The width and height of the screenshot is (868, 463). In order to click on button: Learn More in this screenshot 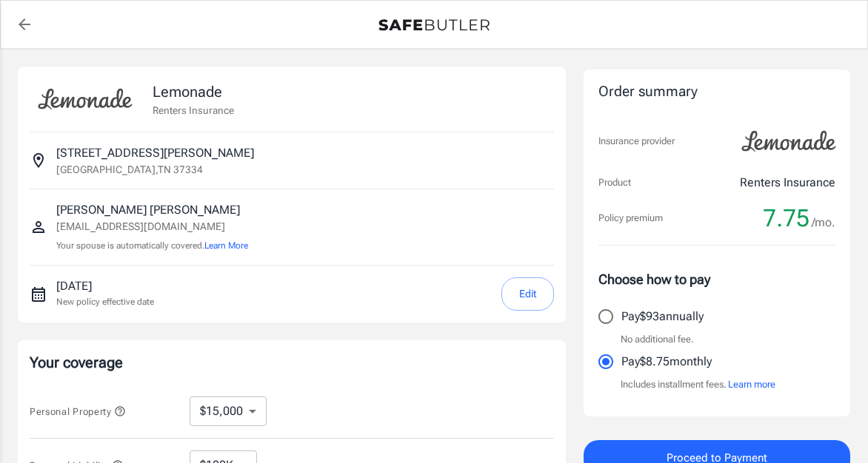, I will do `click(226, 246)`.